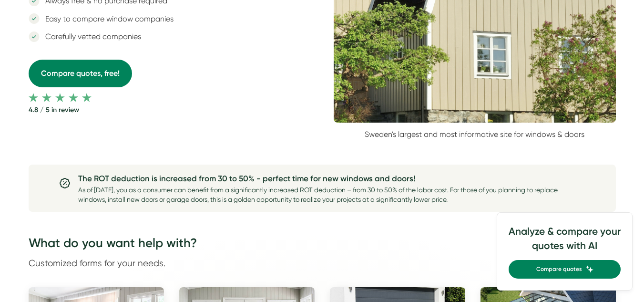  Describe the element at coordinates (565, 270) in the screenshot. I see `a: Compare quotes` at that location.